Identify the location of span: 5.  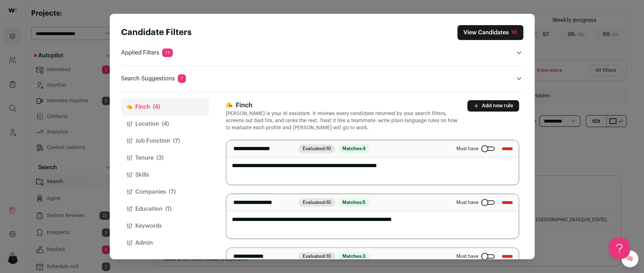
(364, 202).